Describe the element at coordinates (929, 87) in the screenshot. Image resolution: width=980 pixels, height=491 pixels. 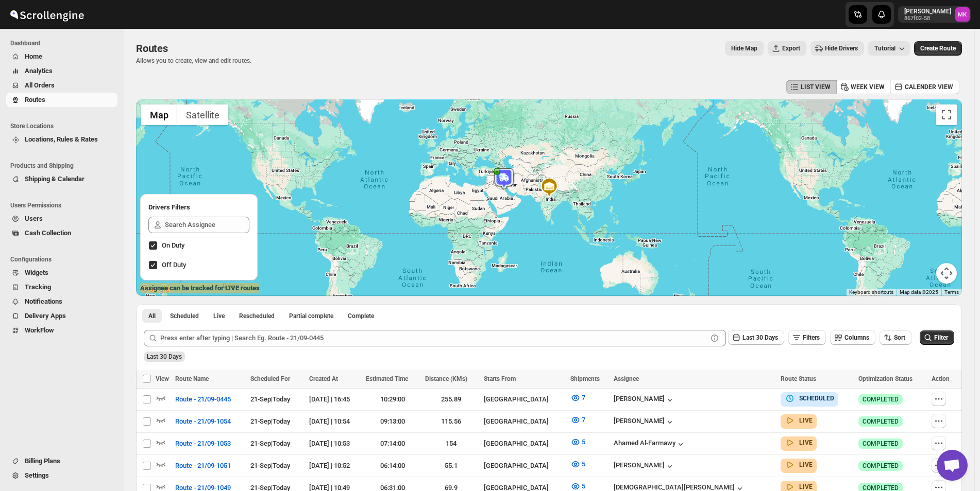
I see `span: CALENDER VIEW` at that location.